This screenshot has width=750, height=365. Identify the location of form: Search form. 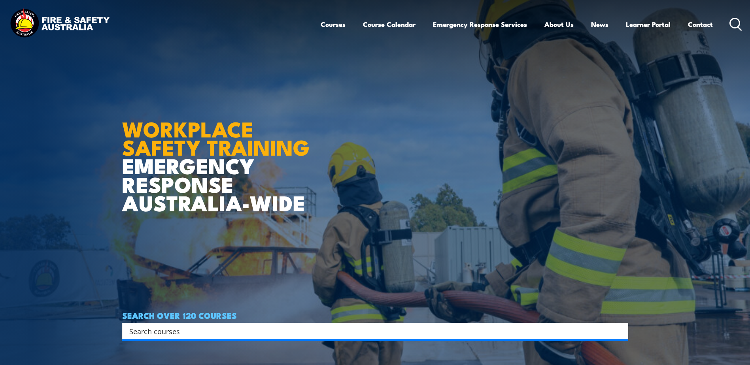
(371, 331).